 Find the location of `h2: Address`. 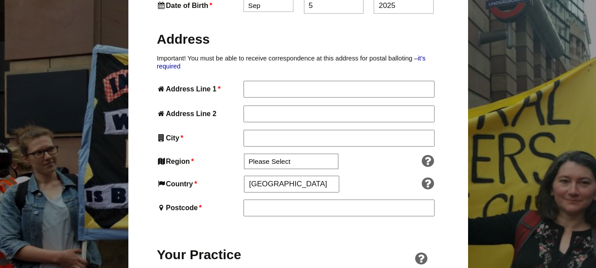

h2: Address is located at coordinates (298, 39).